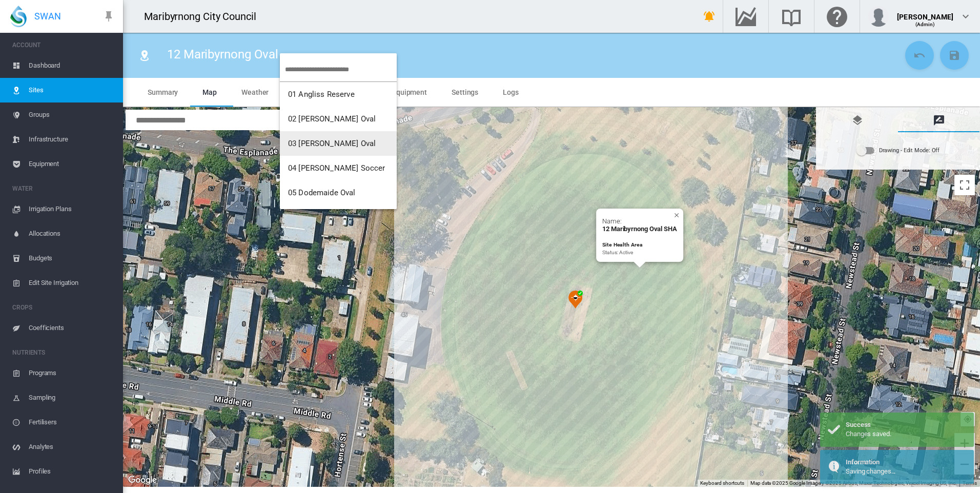 The height and width of the screenshot is (493, 980). What do you see at coordinates (897, 467) in the screenshot?
I see `div: Information Saving changes...` at bounding box center [897, 467].